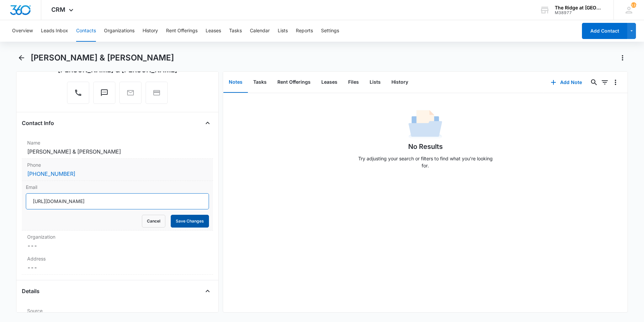  I want to click on label: Email, so click(118, 186).